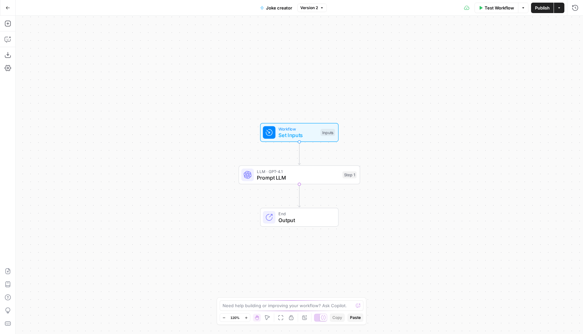 The image size is (583, 334). What do you see at coordinates (337, 317) in the screenshot?
I see `span: Copy` at bounding box center [337, 317].